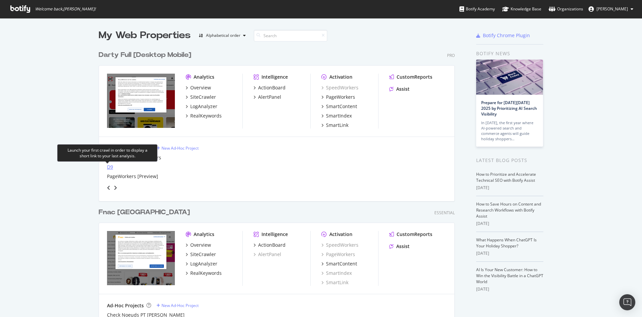  What do you see at coordinates (509, 210) in the screenshot?
I see `a: How to Save Hours on Content and Research Workflows with Botify Assist` at bounding box center [509, 210].